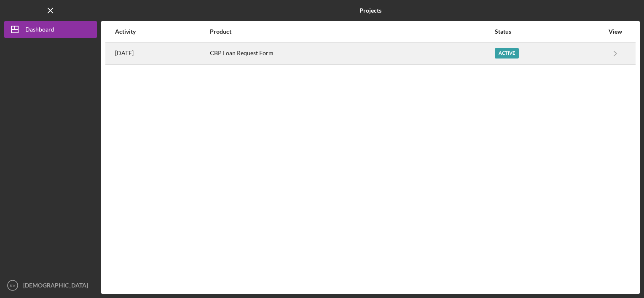 The image size is (644, 298). What do you see at coordinates (615, 32) in the screenshot?
I see `div: View` at bounding box center [615, 32].